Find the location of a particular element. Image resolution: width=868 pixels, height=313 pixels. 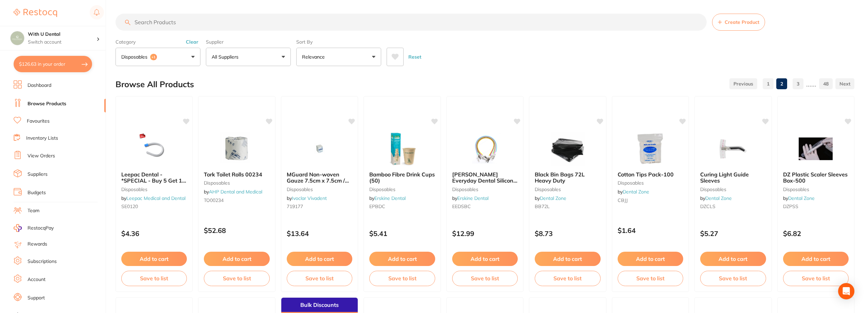

span: SE0120 is located at coordinates (129, 206).